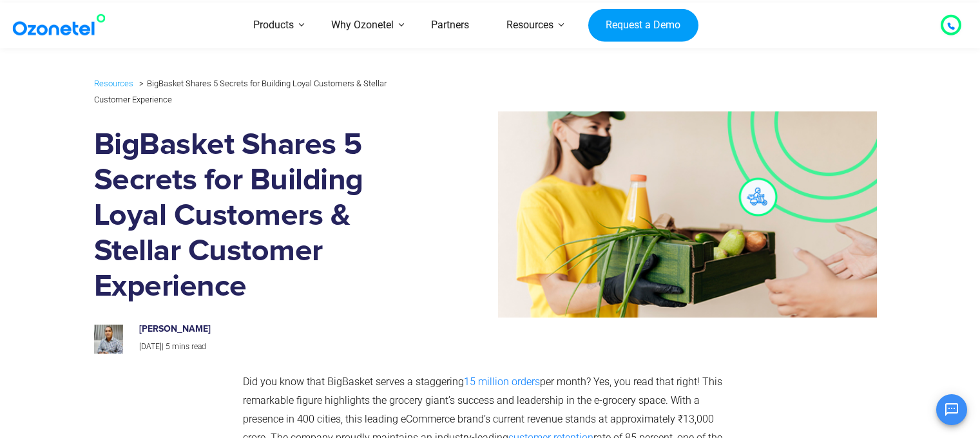 The height and width of the screenshot is (438, 980). What do you see at coordinates (168, 347) in the screenshot?
I see `span: 5` at bounding box center [168, 347].